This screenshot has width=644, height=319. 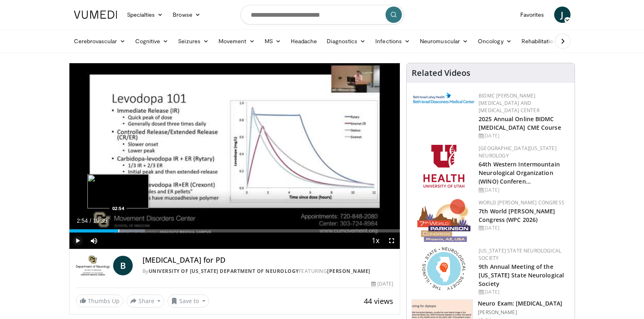 I want to click on button: Play, so click(x=77, y=241).